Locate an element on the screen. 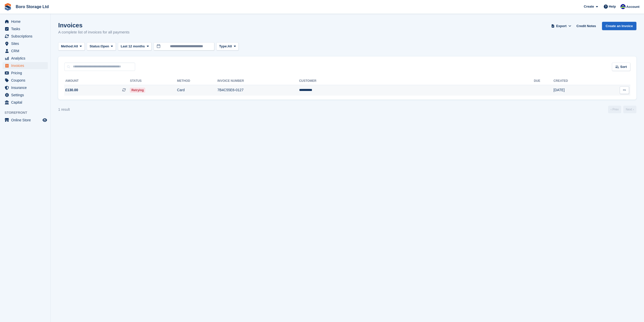 This screenshot has width=644, height=322. span: Settings is located at coordinates (26, 95).